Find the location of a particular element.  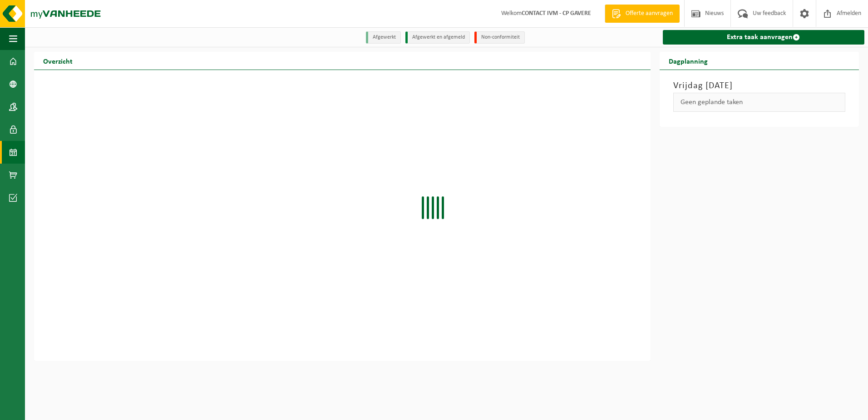

li: Afgewerkt en afgemeld is located at coordinates (438, 37).